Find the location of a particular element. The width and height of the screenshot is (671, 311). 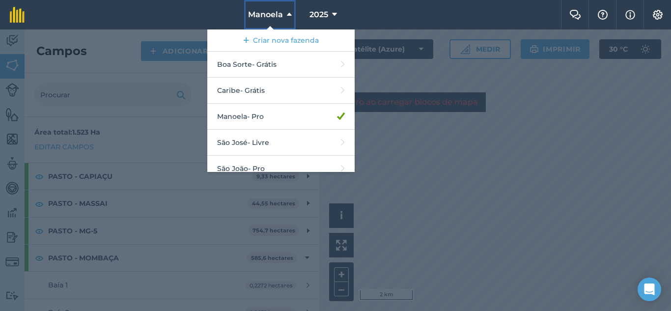

div: Abra o Intercom Messenger is located at coordinates (649, 289).